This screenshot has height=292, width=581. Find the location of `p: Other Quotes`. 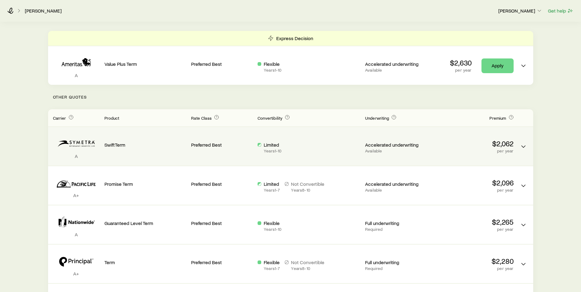

p: Other Quotes is located at coordinates (291, 97).